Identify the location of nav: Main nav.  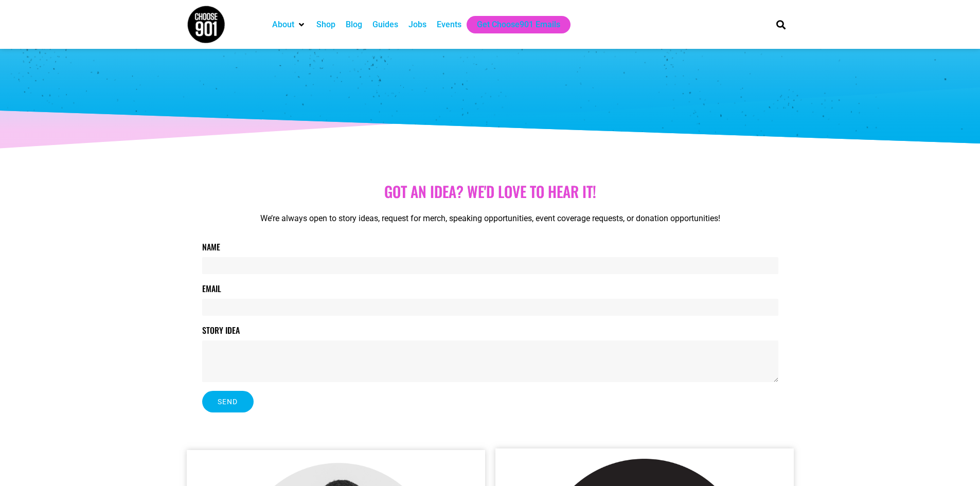
(513, 25).